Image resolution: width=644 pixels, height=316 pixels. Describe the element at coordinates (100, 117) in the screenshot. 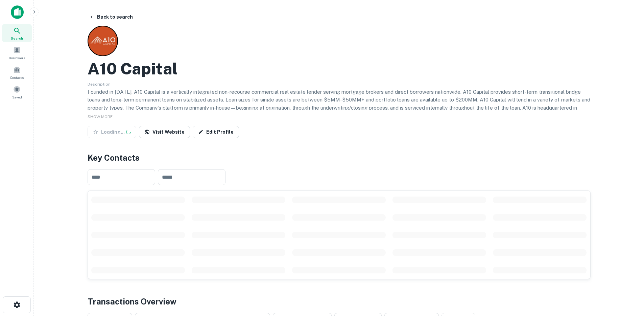

I see `span: SHOW MORE` at that location.